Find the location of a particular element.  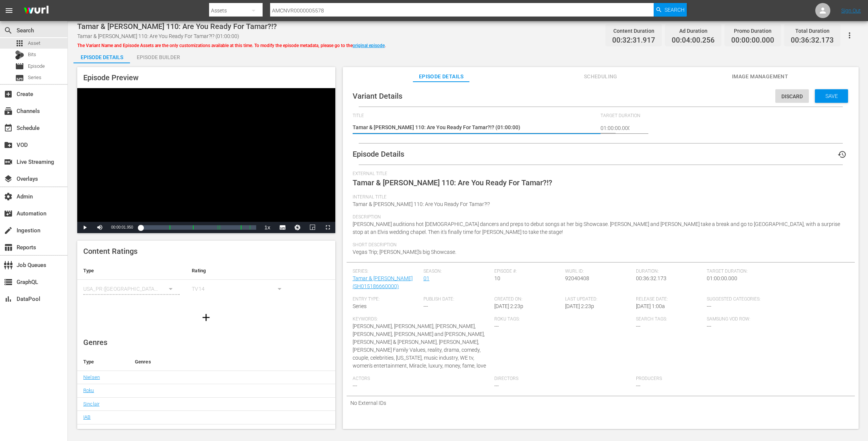

div: Episode Builder is located at coordinates (158, 58).